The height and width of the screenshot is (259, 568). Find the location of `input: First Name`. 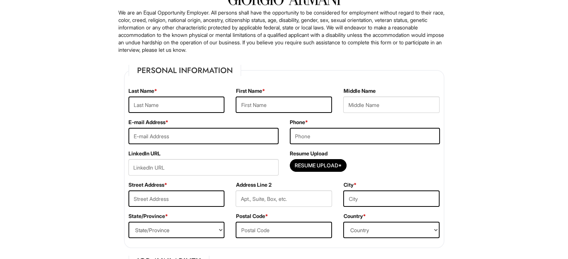

input: First Name is located at coordinates (284, 105).